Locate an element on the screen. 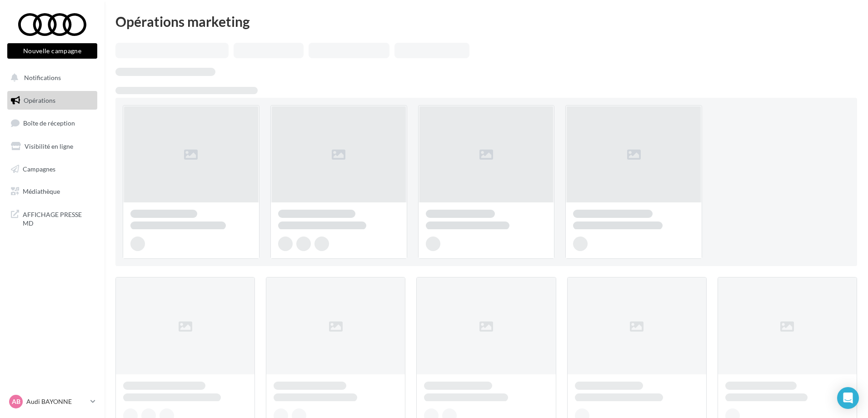  a: Campagnes is located at coordinates (52, 170).